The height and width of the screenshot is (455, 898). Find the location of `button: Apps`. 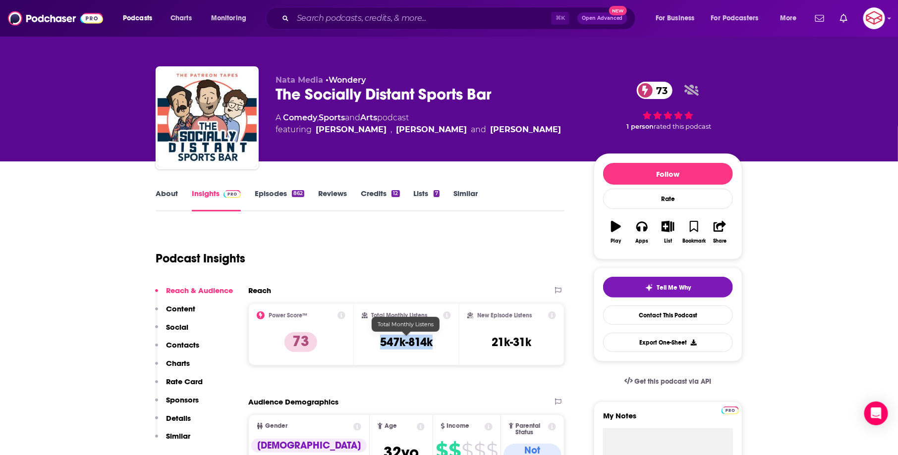

button: Apps is located at coordinates (641, 232).